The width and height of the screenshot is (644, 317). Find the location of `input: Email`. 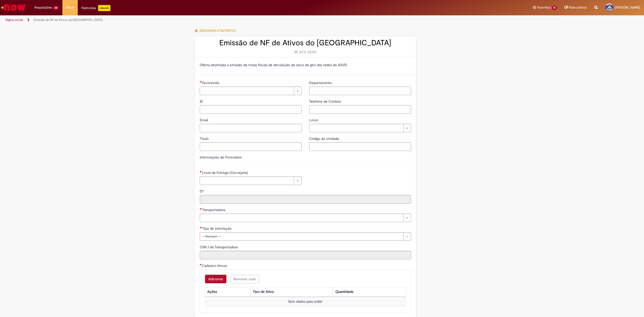

input: Email is located at coordinates (250, 128).